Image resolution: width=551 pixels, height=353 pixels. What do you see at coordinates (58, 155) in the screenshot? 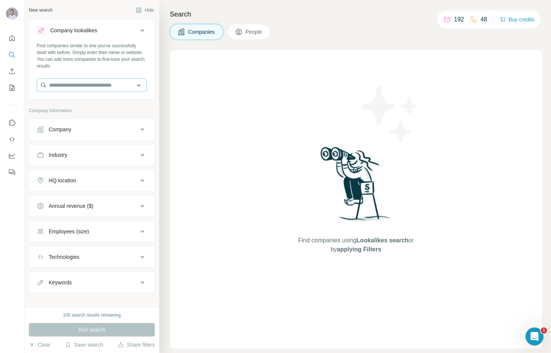
I see `div: Industry` at bounding box center [58, 155].